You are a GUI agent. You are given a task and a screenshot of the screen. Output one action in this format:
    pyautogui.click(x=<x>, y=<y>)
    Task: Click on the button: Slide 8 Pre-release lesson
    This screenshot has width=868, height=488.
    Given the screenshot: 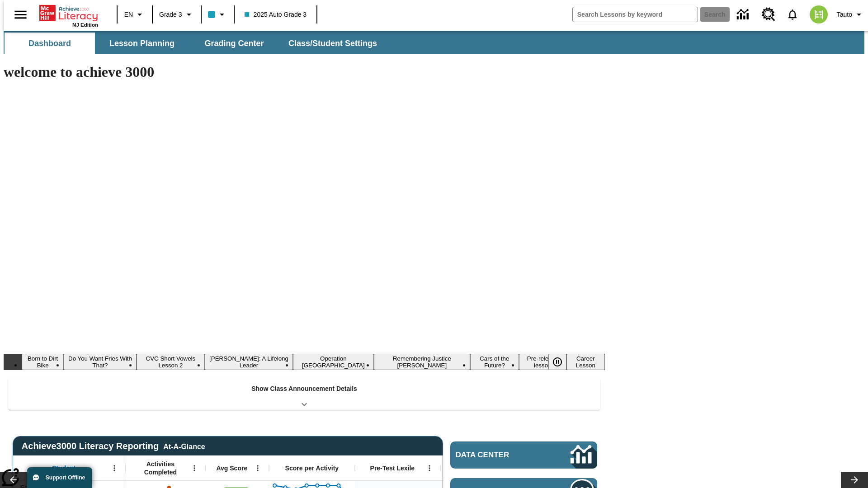 What is the action you would take?
    pyautogui.click(x=542, y=362)
    